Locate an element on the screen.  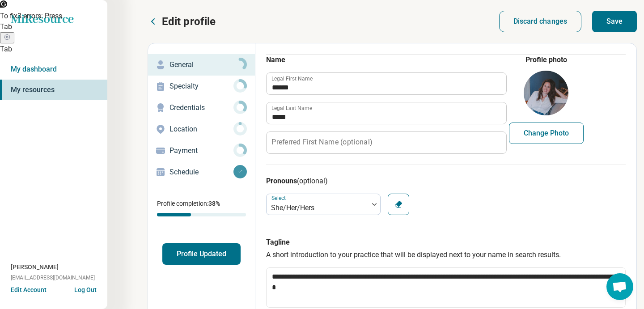
span: 38 % is located at coordinates (214, 204).